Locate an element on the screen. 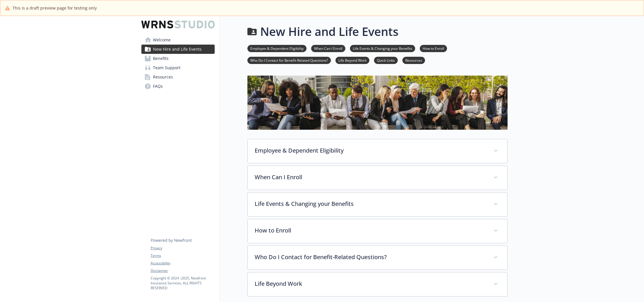 Image resolution: width=644 pixels, height=302 pixels. a: Who Do I Contact for Benefit-Related Questions? is located at coordinates (289, 60).